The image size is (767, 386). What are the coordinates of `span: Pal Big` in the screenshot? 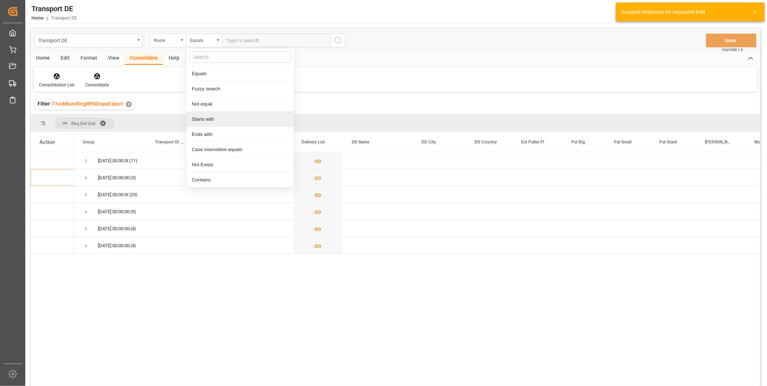 It's located at (578, 142).